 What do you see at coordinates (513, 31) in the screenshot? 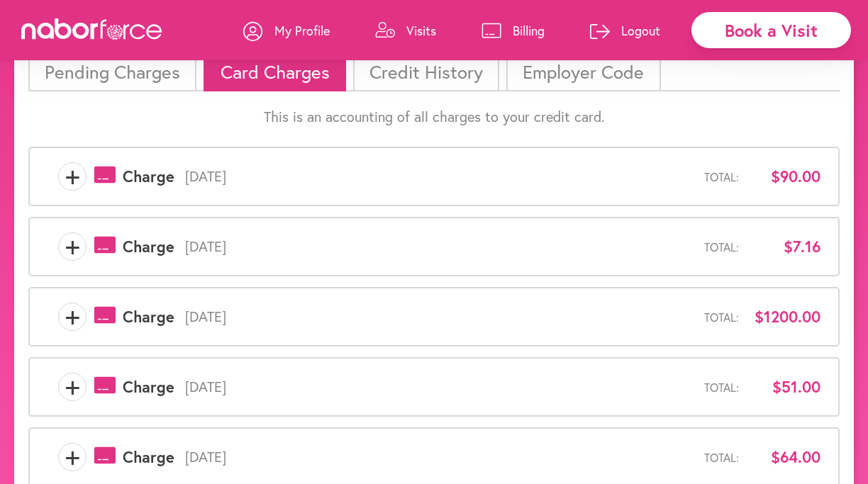
I see `a: Billing` at bounding box center [513, 31].